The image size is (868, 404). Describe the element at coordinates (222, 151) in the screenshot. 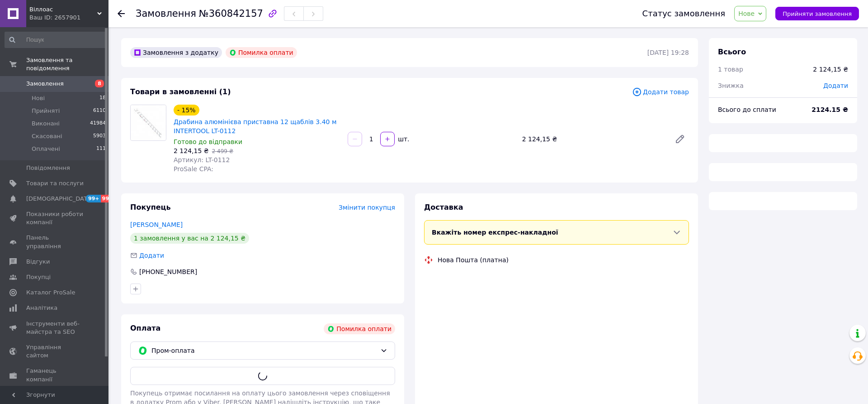

I see `span: 2 499 ₴` at that location.